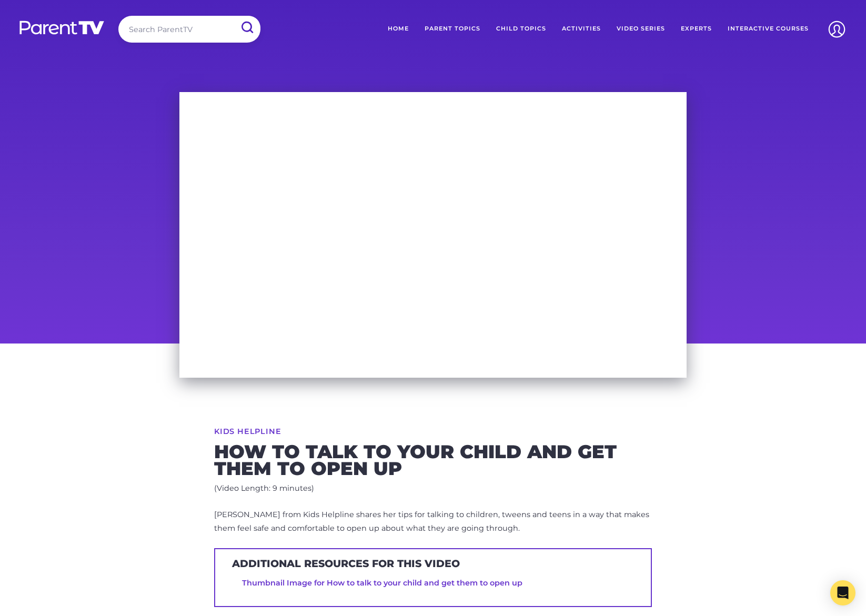 This screenshot has width=866, height=616. Describe the element at coordinates (189, 29) in the screenshot. I see `input: Search ParentTV` at that location.